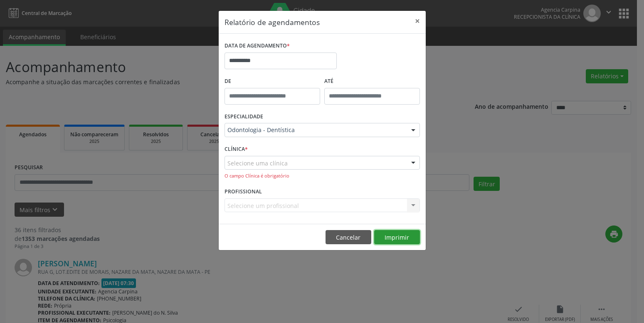  What do you see at coordinates (244, 117) in the screenshot?
I see `label: ESPECIALIDADE` at bounding box center [244, 117].